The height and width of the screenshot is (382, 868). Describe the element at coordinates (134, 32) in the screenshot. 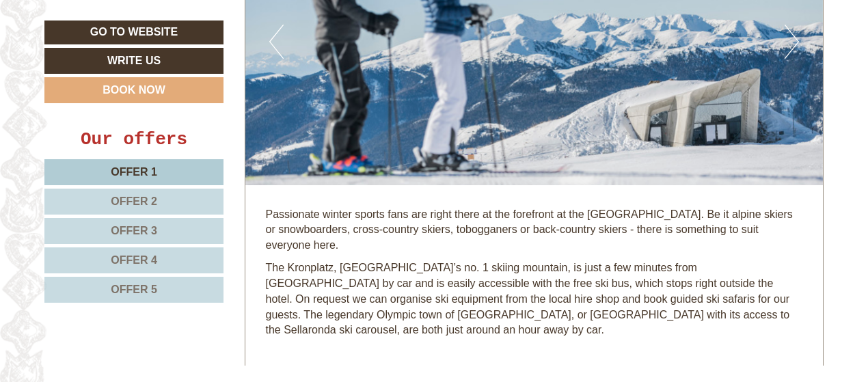

I see `a: Go to website` at that location.